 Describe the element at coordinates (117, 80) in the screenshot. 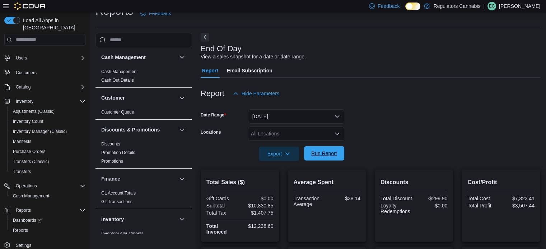

I see `span: Cash Out Details` at that location.